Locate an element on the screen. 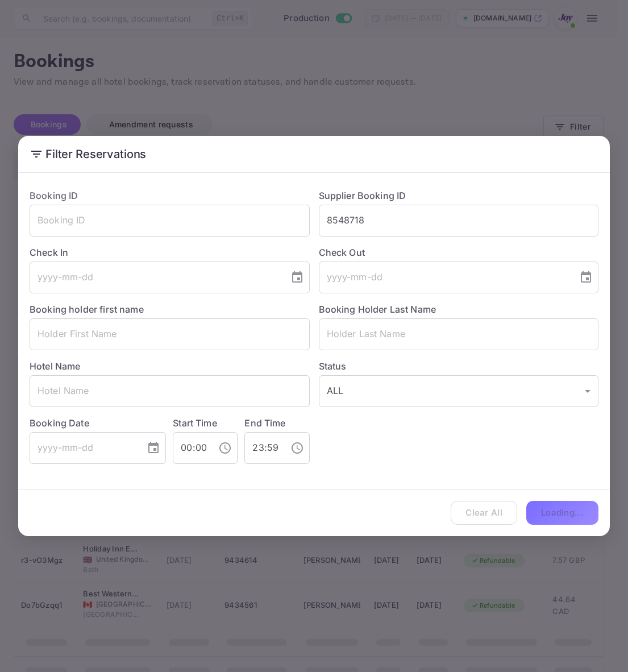 This screenshot has width=628, height=672. input: Holder First Name is located at coordinates (170, 335).